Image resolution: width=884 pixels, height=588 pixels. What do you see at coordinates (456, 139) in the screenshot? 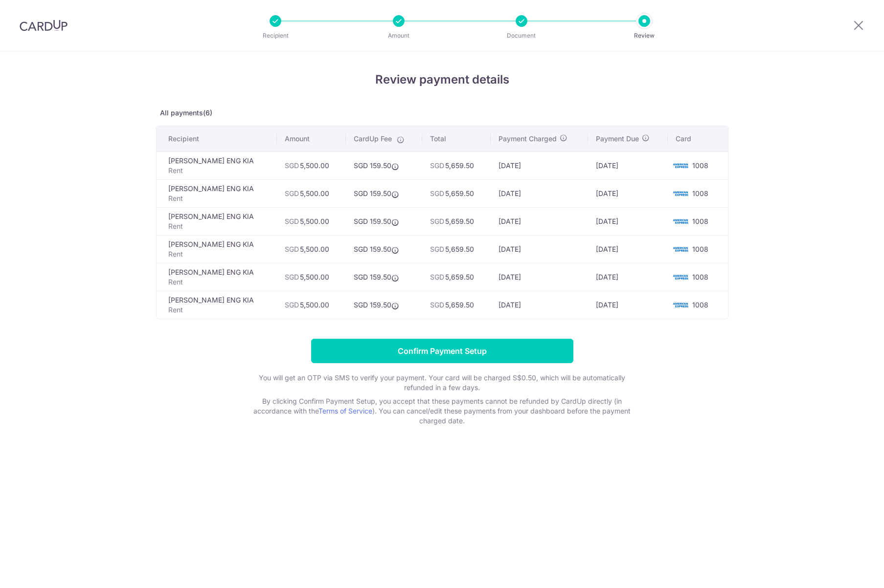
I see `th: Total` at bounding box center [456, 139].